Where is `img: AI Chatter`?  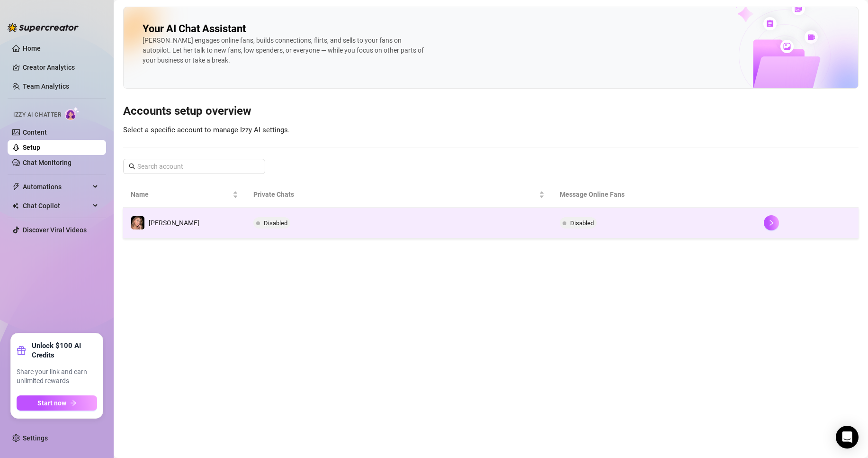
img: AI Chatter is located at coordinates (72, 113).